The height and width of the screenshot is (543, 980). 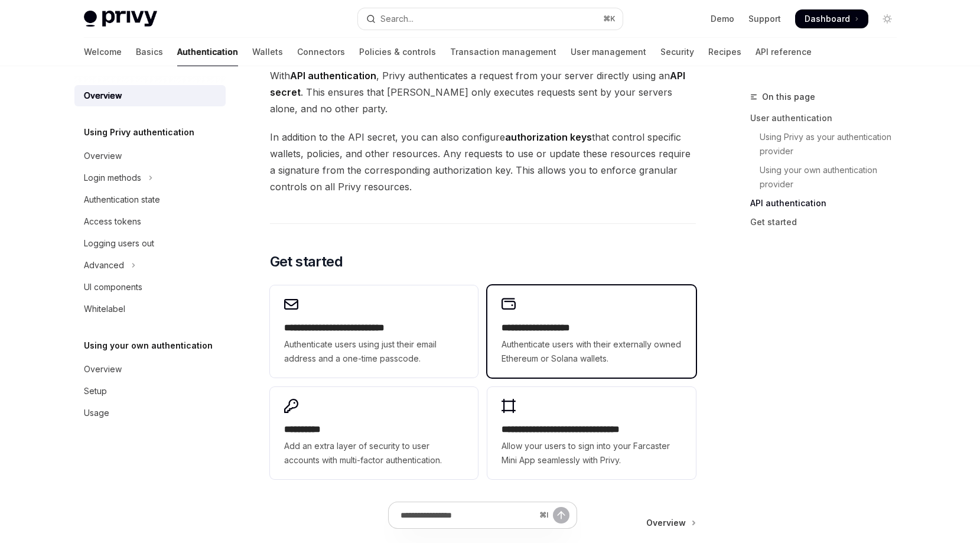 What do you see at coordinates (374, 352) in the screenshot?
I see `span: Authenticate users using just their email address and a one-time passcode.` at bounding box center [374, 352].